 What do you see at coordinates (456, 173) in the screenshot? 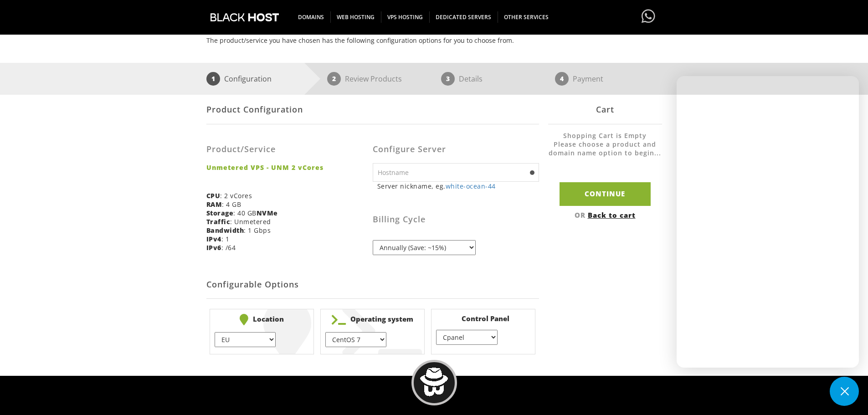
I see `input: Hostname` at bounding box center [456, 173].